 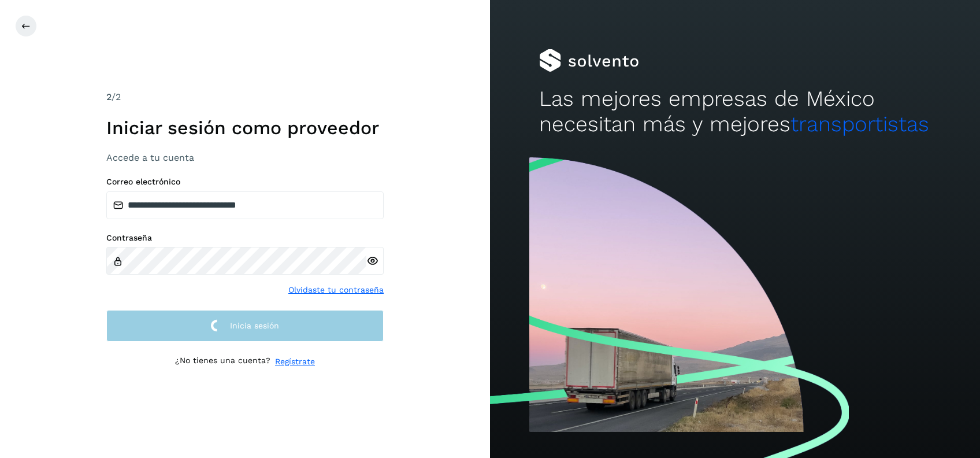 What do you see at coordinates (255, 325) in the screenshot?
I see `span: Inicia sesión` at bounding box center [255, 325].